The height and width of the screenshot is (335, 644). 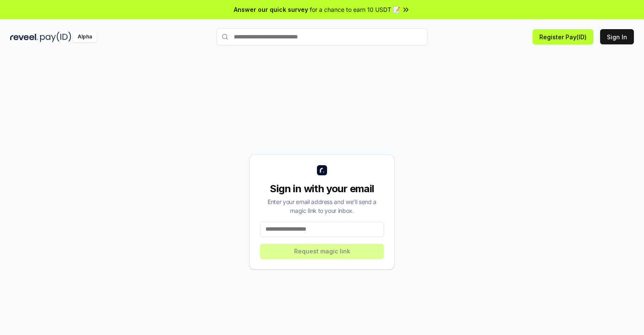 I want to click on button: Register Pay(ID), so click(x=563, y=37).